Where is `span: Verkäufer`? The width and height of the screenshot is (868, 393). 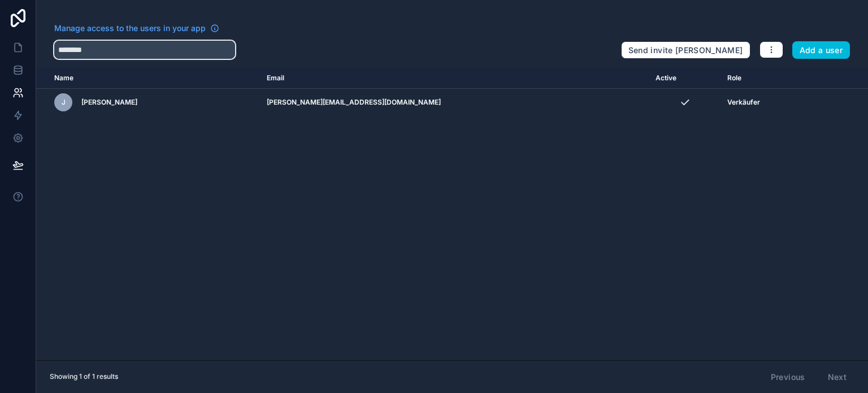
span: Verkäufer is located at coordinates (744, 102).